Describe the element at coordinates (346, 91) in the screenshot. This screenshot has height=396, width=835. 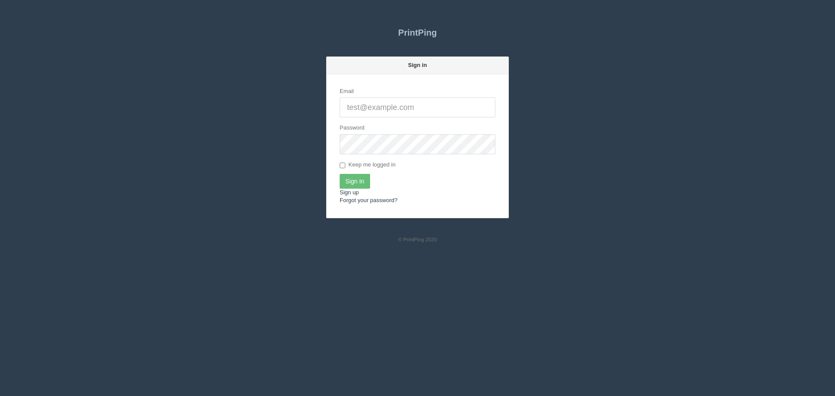
I see `label: Email` at that location.